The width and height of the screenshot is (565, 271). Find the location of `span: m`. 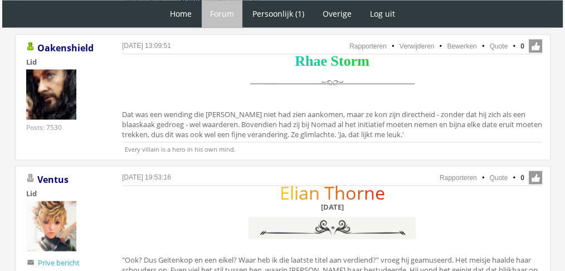

span: m is located at coordinates (364, 60).